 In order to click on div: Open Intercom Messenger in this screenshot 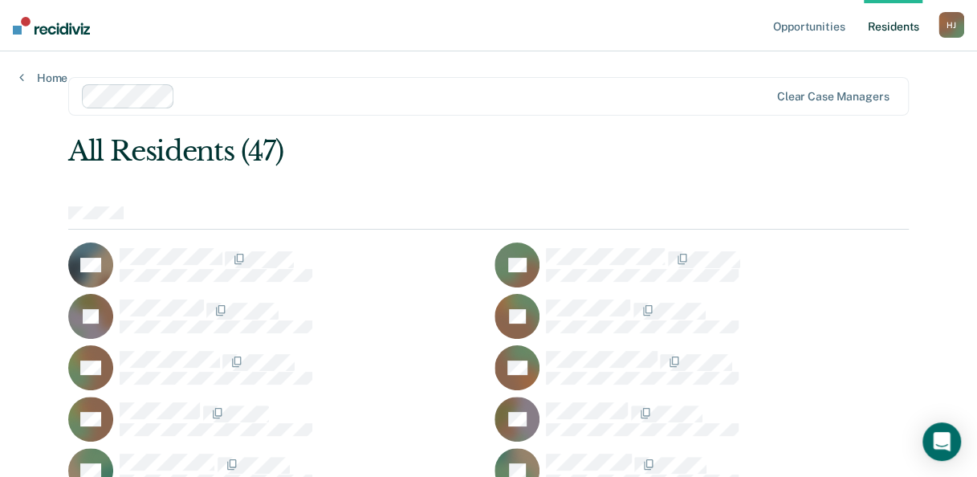, I will do `click(941, 441)`.